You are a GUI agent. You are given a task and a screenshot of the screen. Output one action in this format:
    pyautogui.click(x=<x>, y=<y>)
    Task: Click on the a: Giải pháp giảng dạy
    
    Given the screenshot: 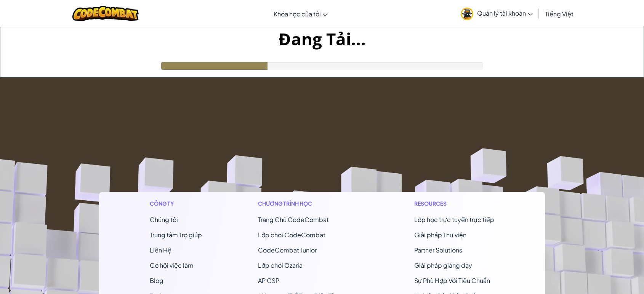 What is the action you would take?
    pyautogui.click(x=443, y=265)
    